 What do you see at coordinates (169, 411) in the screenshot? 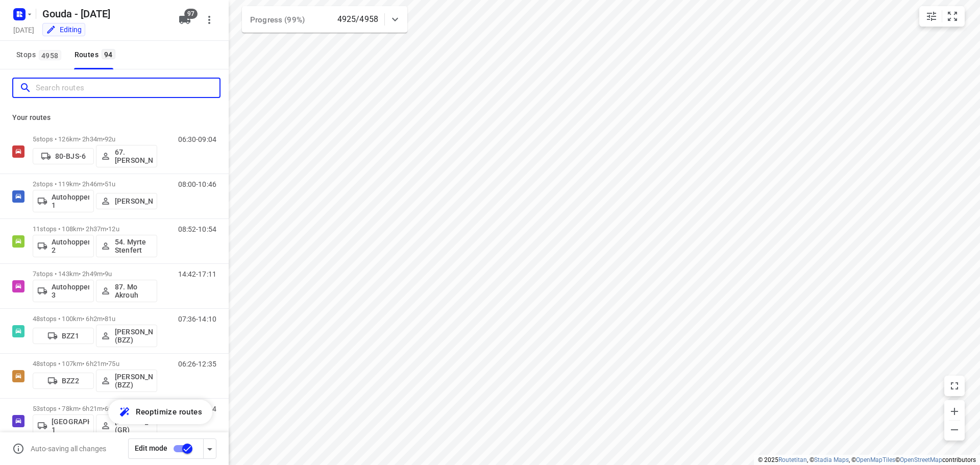
I see `span: Reoptimize routes` at bounding box center [169, 411].